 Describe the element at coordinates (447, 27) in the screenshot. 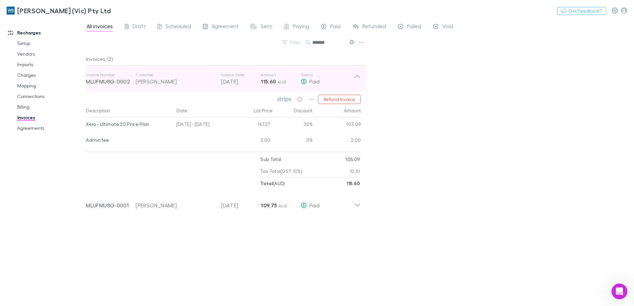

I see `span: Void` at that location.